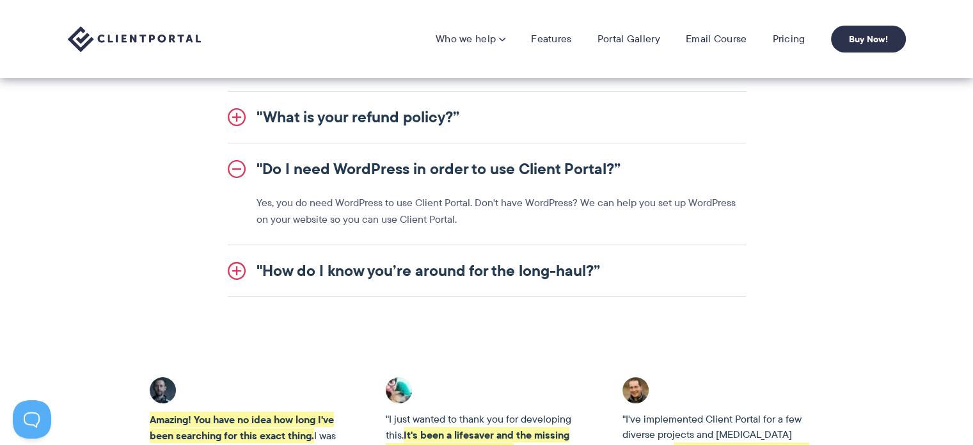 The height and width of the screenshot is (445, 973). What do you see at coordinates (717, 39) in the screenshot?
I see `a: Email Course` at bounding box center [717, 39].